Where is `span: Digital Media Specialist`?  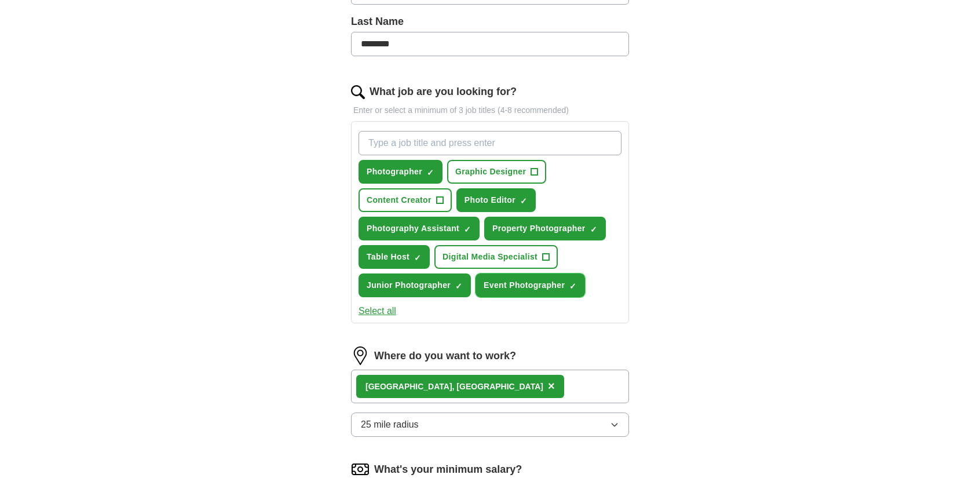 span: Digital Media Specialist is located at coordinates (490, 257).